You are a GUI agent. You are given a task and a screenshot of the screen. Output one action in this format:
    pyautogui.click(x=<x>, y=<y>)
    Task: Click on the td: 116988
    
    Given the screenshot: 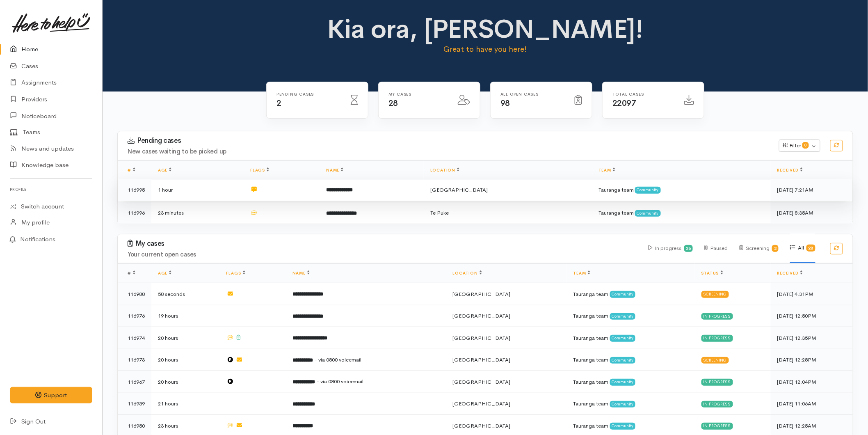 What is the action you would take?
    pyautogui.click(x=135, y=294)
    